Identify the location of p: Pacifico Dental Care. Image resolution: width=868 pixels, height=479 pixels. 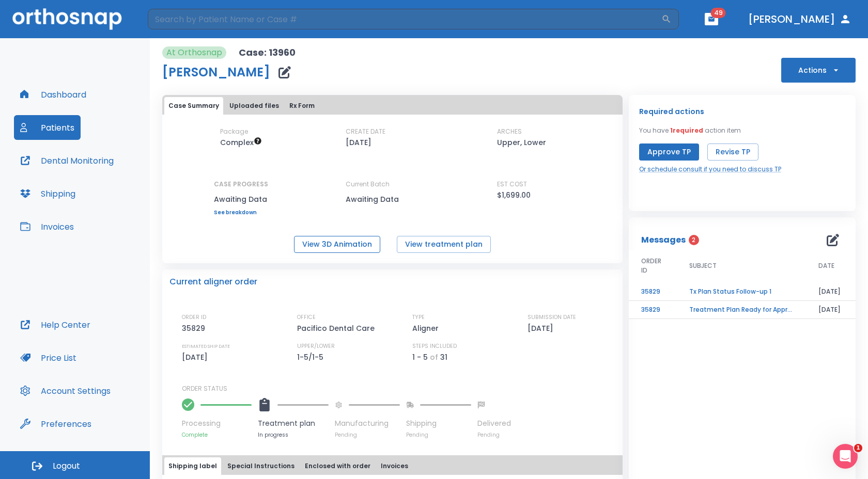
(337, 329).